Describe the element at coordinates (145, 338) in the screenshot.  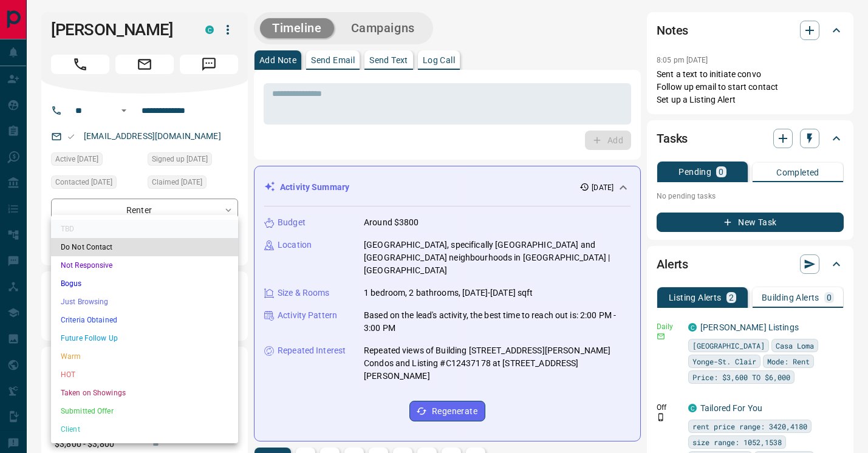
I see `li: Future Follow Up` at that location.